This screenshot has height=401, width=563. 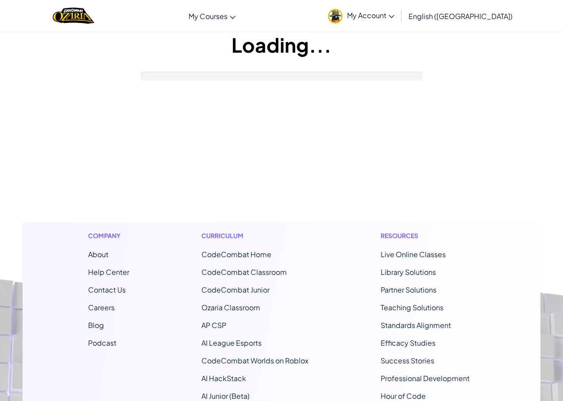 What do you see at coordinates (96, 325) in the screenshot?
I see `a: Blog` at bounding box center [96, 325].